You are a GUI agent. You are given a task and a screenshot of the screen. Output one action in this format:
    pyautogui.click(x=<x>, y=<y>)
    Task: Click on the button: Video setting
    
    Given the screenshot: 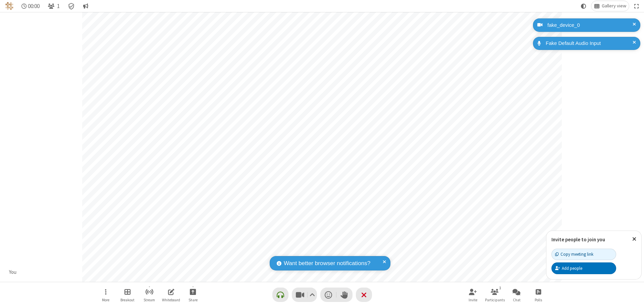 What is the action you would take?
    pyautogui.click(x=312, y=295)
    